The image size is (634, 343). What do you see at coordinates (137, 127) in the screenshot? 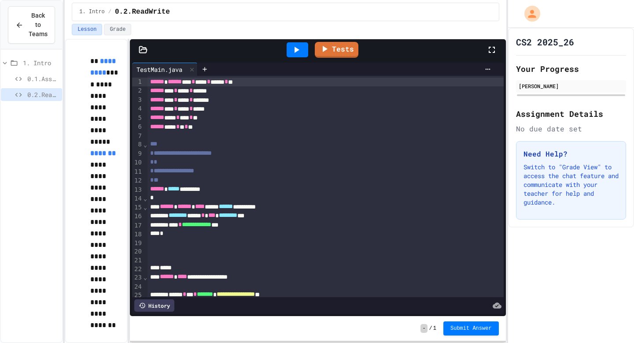
I see `div: 6` at bounding box center [137, 127].